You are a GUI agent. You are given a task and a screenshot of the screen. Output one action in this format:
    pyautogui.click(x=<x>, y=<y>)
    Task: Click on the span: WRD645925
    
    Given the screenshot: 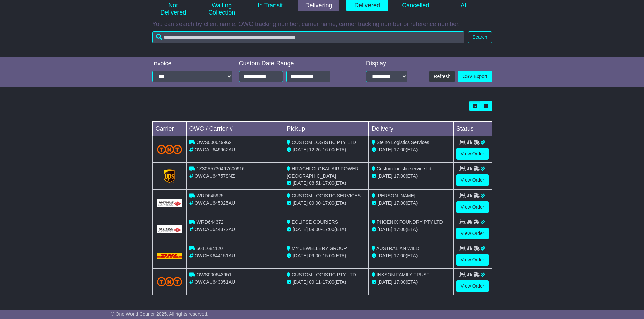 What is the action you would take?
    pyautogui.click(x=210, y=196)
    